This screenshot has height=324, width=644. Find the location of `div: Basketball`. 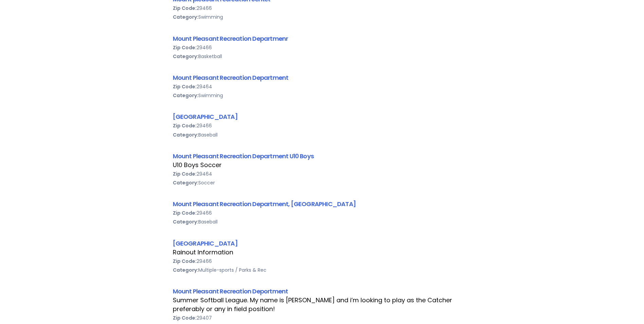

div: Basketball is located at coordinates (322, 57).